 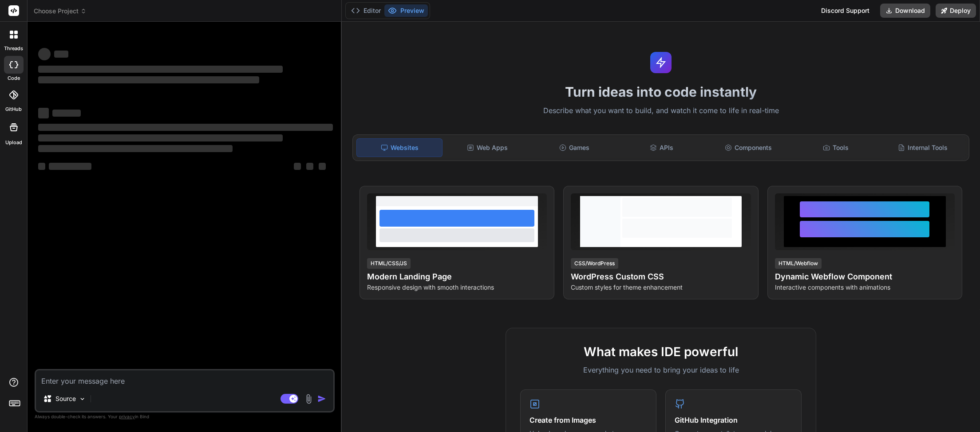 I want to click on div: HTML/Webflow, so click(x=798, y=263).